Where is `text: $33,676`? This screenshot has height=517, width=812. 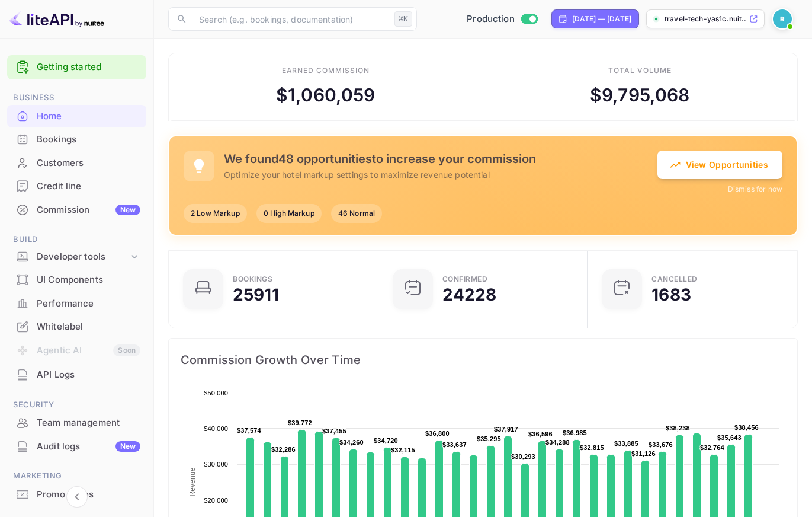
text: $33,676 is located at coordinates (660, 445).